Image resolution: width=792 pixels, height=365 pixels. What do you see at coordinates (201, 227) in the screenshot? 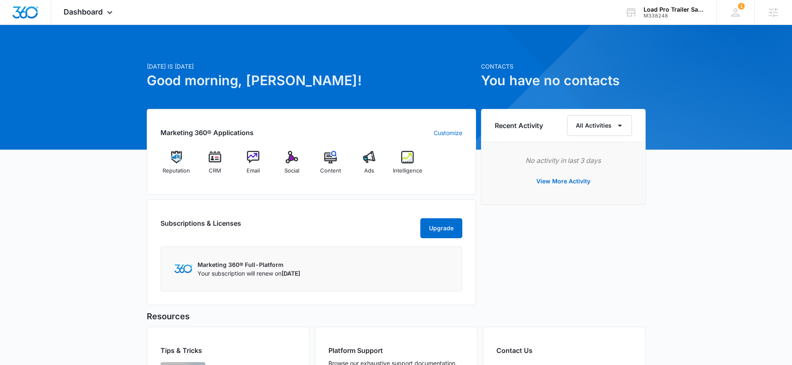
I see `h2: Subscriptions & Licenses` at bounding box center [201, 227].